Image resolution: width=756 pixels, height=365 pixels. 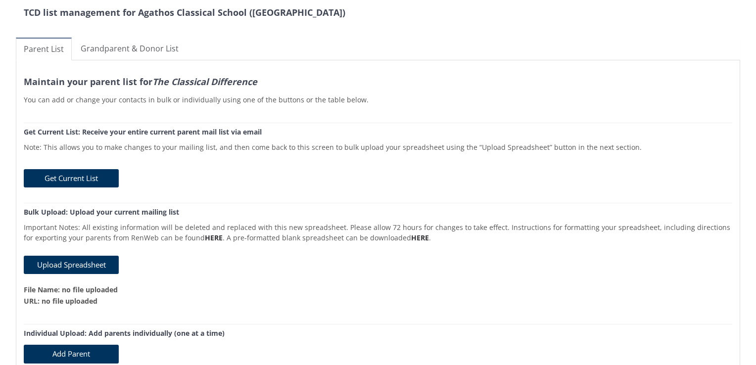 What do you see at coordinates (378, 230) in the screenshot?
I see `p: Important Notes: All existing information will be deleted and replaced with this new spreadsheet....` at bounding box center [378, 230].